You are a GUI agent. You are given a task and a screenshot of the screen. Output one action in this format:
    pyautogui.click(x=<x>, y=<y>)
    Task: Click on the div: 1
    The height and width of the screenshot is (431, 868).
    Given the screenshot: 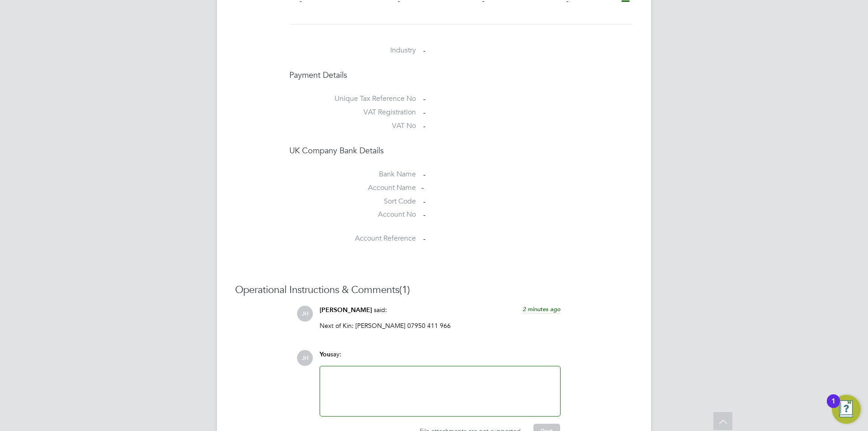 What is the action you would take?
    pyautogui.click(x=833, y=407)
    